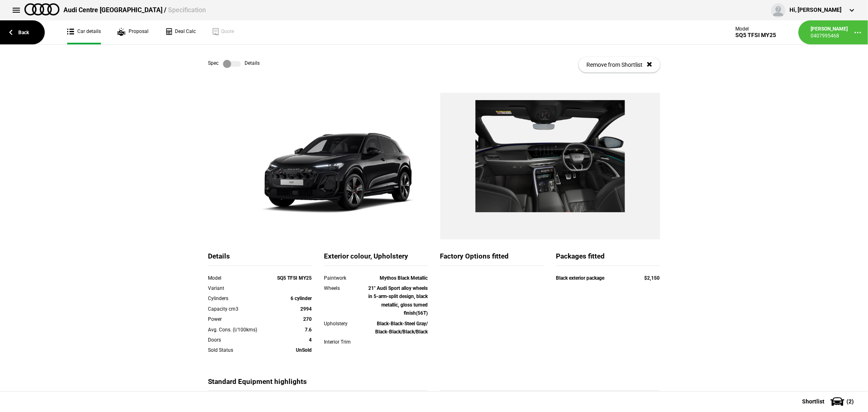 The width and height of the screenshot is (868, 412). What do you see at coordinates (345, 323) in the screenshot?
I see `div: Upholstery` at bounding box center [345, 323].